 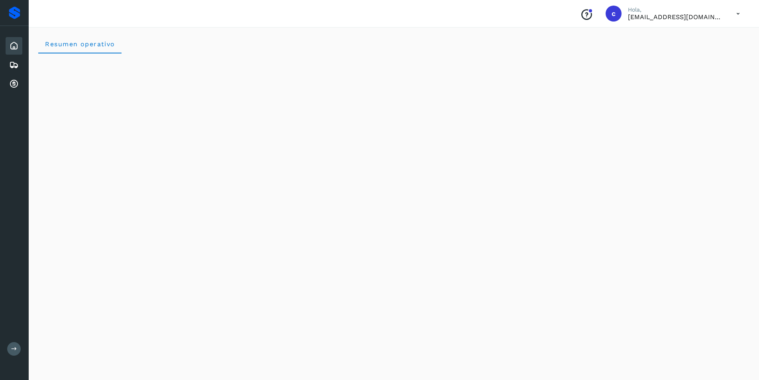 I want to click on span: Resumen operativo, so click(x=80, y=44).